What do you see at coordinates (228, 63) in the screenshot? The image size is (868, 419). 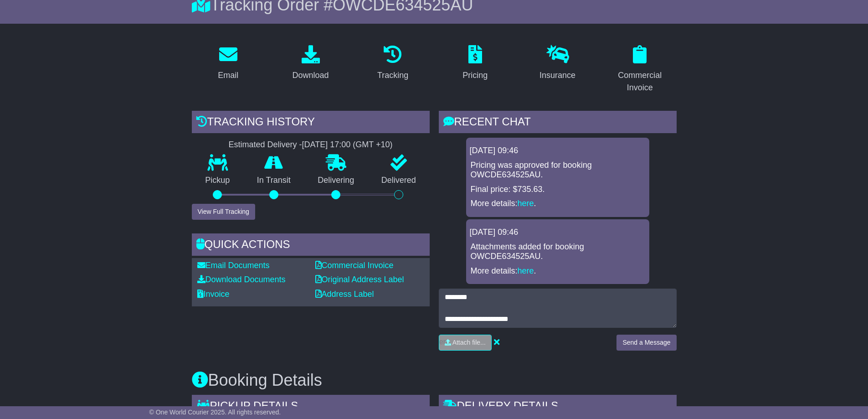 I see `a: Email` at bounding box center [228, 63].